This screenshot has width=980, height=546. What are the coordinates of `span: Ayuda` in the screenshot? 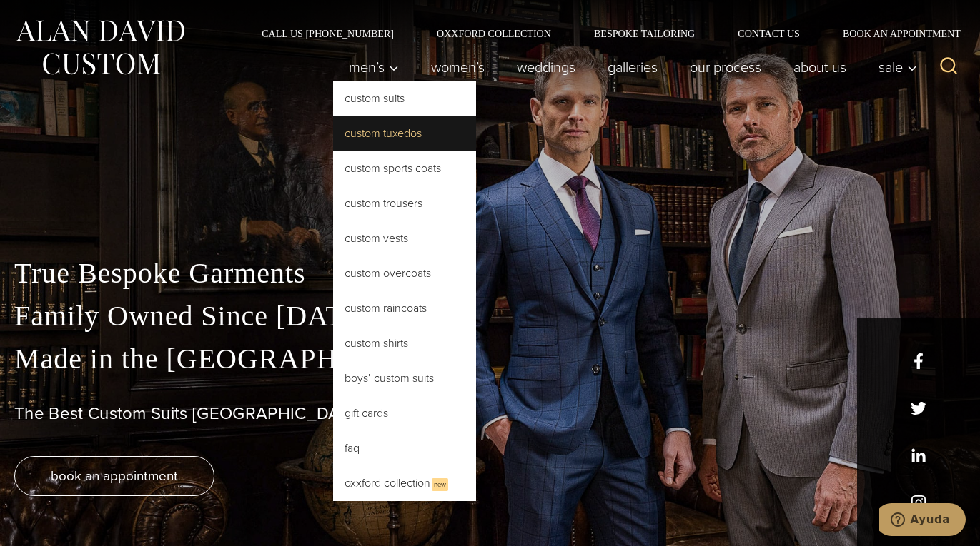 It's located at (50, 17).